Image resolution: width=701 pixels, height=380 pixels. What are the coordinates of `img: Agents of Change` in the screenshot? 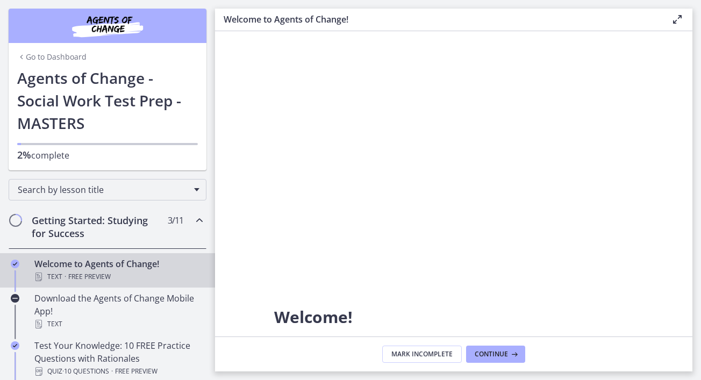 It's located at (108, 26).